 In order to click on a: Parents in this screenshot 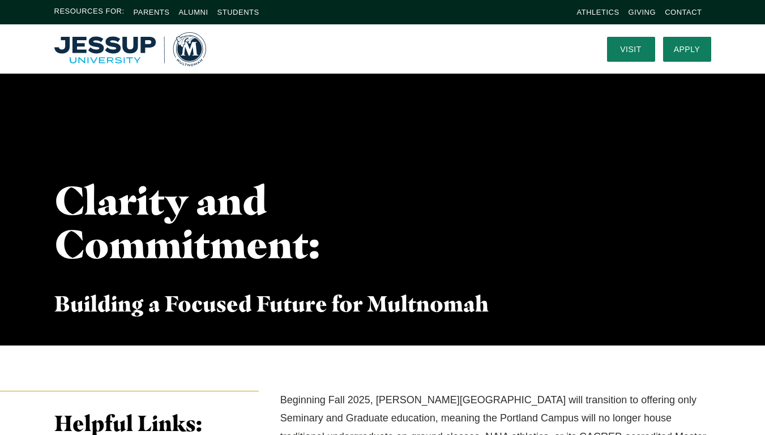, I will do `click(152, 12)`.